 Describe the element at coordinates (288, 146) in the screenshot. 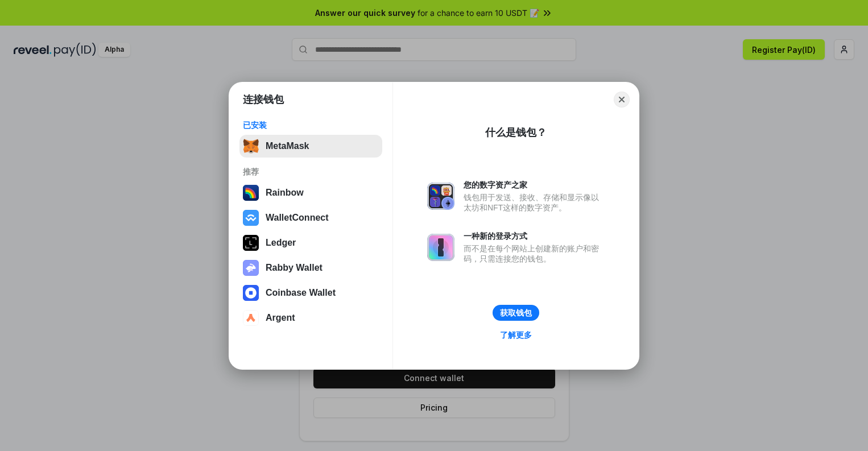

I see `div: MetaMask` at that location.